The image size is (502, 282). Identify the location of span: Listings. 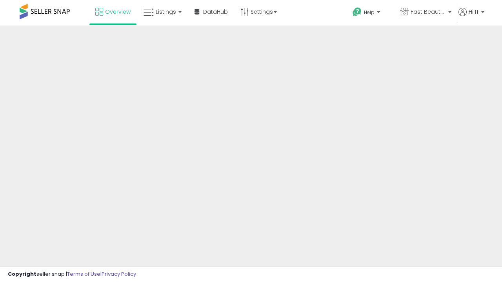
(166, 12).